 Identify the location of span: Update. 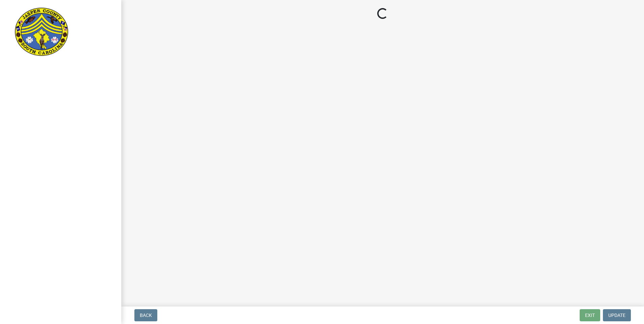
(617, 316).